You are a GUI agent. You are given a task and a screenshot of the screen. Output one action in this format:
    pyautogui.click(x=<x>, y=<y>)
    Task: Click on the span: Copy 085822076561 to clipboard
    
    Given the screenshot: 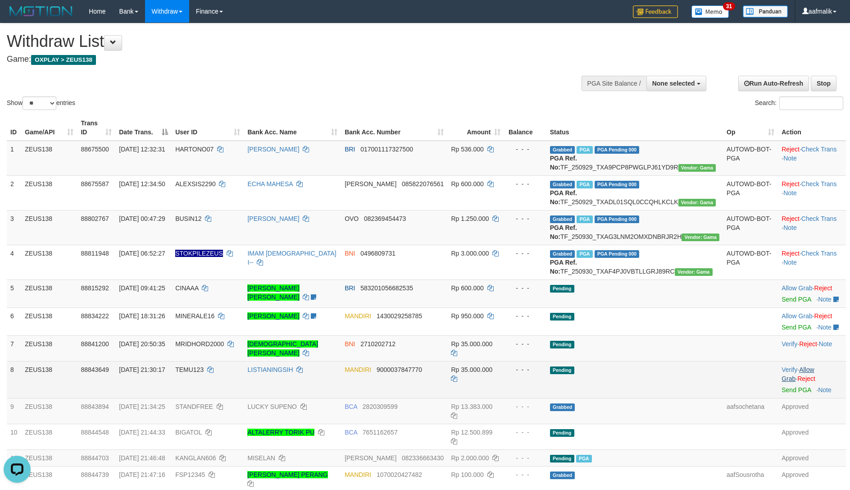 What is the action you would take?
    pyautogui.click(x=422, y=184)
    